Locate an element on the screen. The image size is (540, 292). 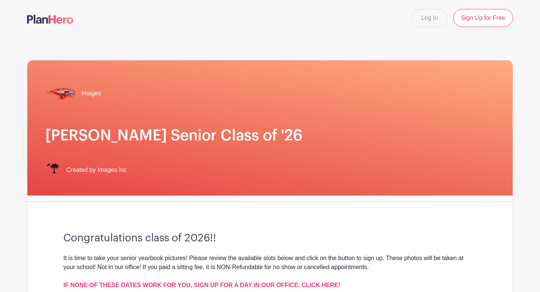
span: Images is located at coordinates (91, 93).